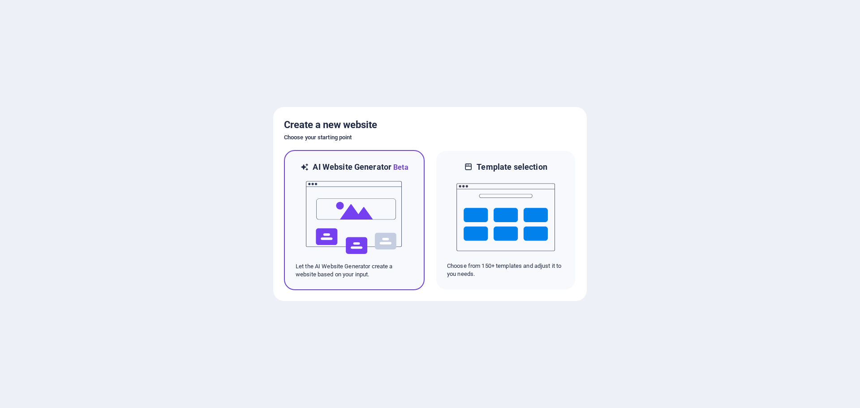 The width and height of the screenshot is (860, 408). Describe the element at coordinates (354, 218) in the screenshot. I see `img: ai` at that location.